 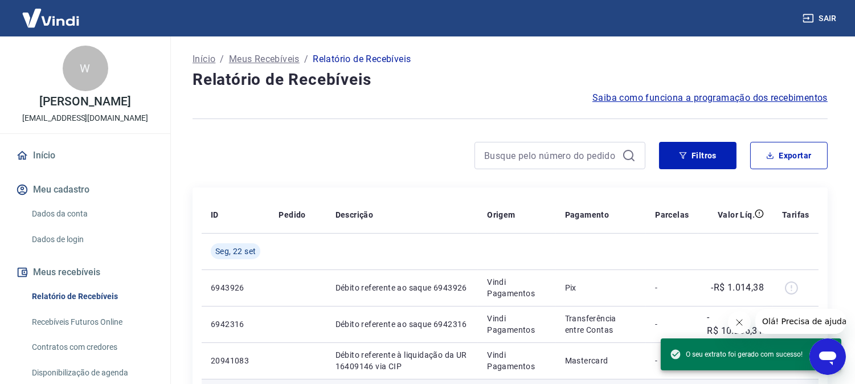 I want to click on p: 20941083, so click(x=235, y=360).